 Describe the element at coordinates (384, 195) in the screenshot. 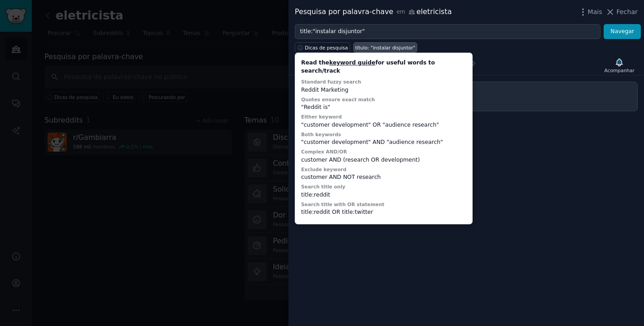

I see `div: title:reddit` at that location.